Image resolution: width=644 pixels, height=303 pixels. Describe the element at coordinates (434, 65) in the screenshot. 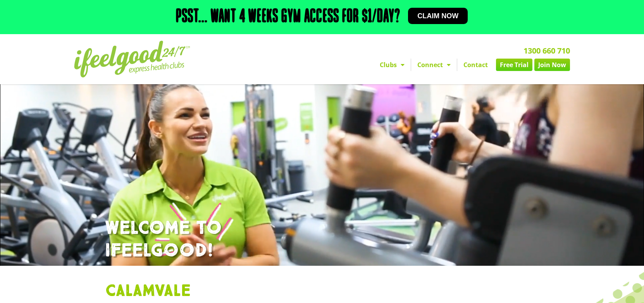

I see `a: Connect` at that location.